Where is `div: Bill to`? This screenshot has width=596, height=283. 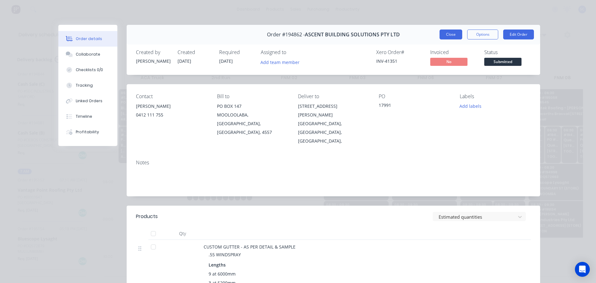 div: Bill to is located at coordinates (252, 96).